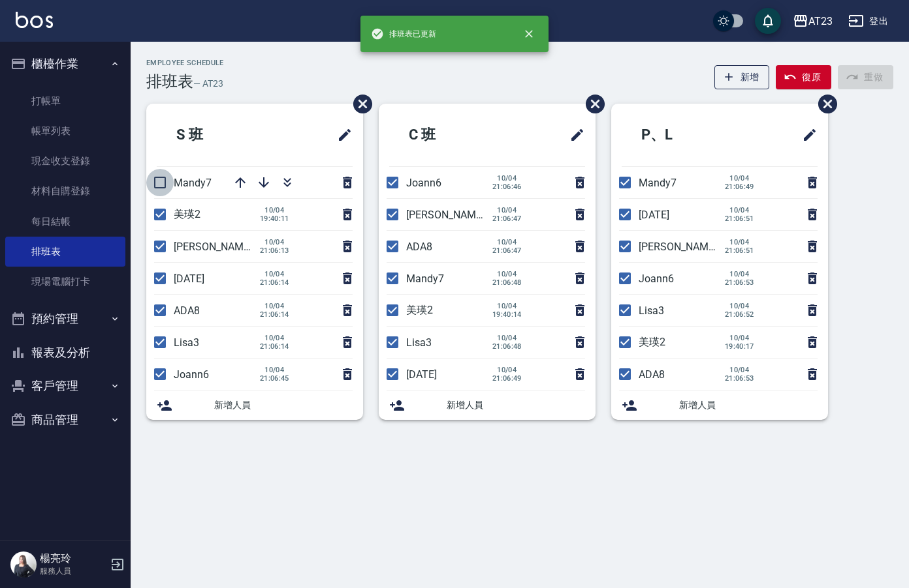 The height and width of the screenshot is (588, 909). Describe the element at coordinates (66, 162) in the screenshot. I see `a: 現金收支登錄` at that location.